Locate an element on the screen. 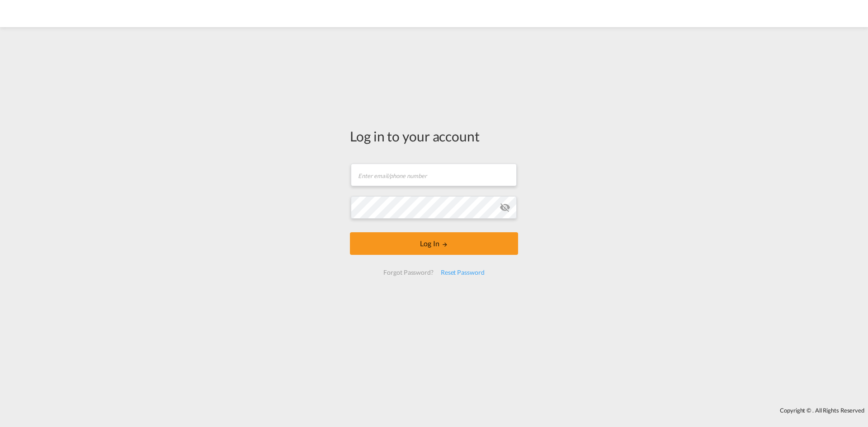 The height and width of the screenshot is (427, 868). div: Forgot Password? is located at coordinates (408, 272).